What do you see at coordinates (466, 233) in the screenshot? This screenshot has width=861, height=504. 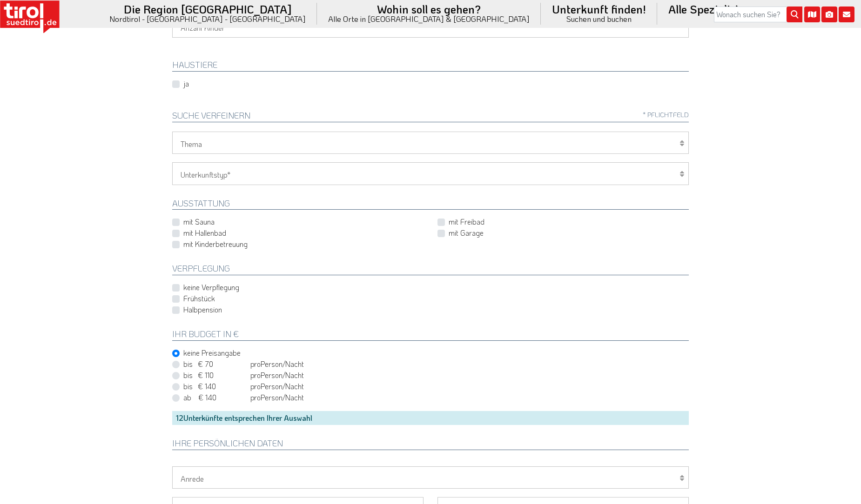 I see `label: mit Garage` at bounding box center [466, 233].